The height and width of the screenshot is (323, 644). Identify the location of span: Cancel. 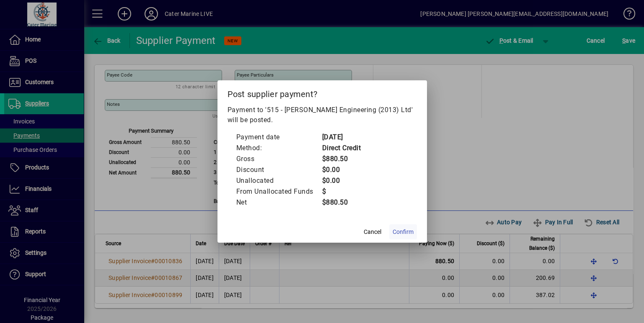
(373, 232).